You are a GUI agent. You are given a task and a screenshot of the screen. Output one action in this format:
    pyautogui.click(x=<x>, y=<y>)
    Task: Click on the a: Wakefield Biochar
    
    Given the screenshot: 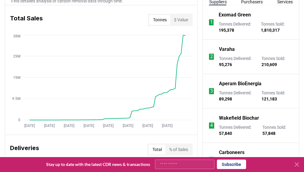 What is the action you would take?
    pyautogui.click(x=239, y=118)
    